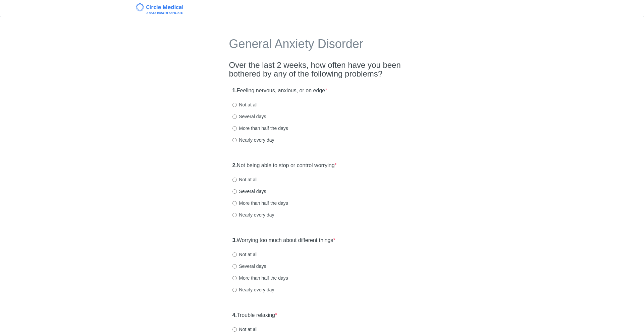 The height and width of the screenshot is (333, 644). I want to click on label: Feeling nervous, anxious, or on edge, so click(280, 91).